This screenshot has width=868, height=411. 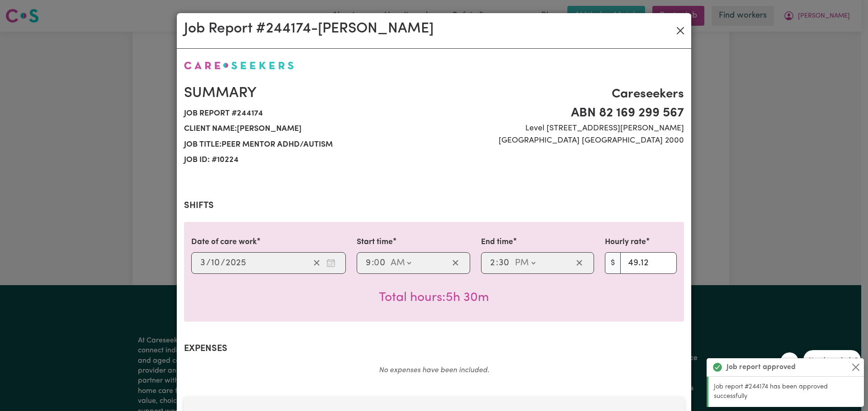 I want to click on button: Clear date, so click(x=317, y=263).